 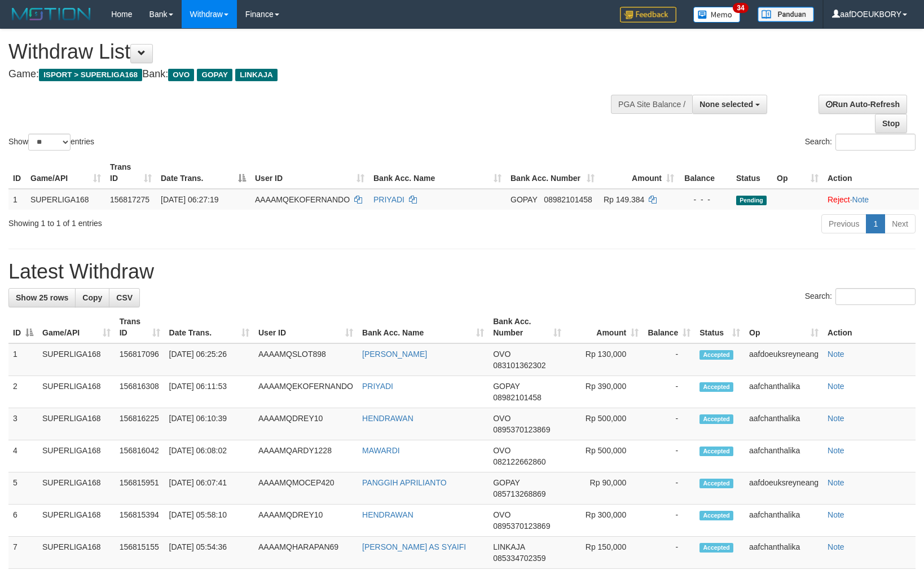 What do you see at coordinates (51, 14) in the screenshot?
I see `img: MOTION_logo.png` at bounding box center [51, 14].